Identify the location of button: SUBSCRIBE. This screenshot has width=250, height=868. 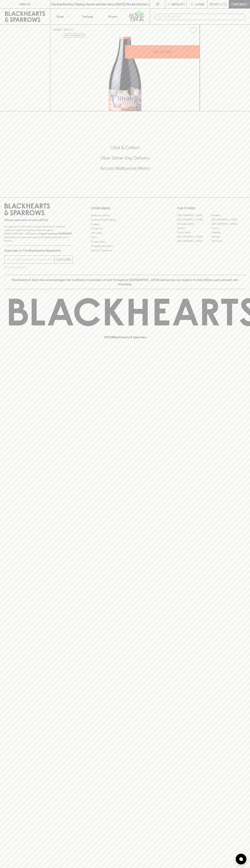
(64, 260).